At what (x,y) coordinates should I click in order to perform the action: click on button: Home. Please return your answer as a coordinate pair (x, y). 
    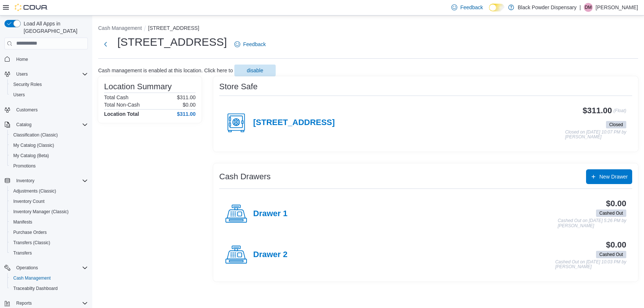
    Looking at the image, I should click on (46, 59).